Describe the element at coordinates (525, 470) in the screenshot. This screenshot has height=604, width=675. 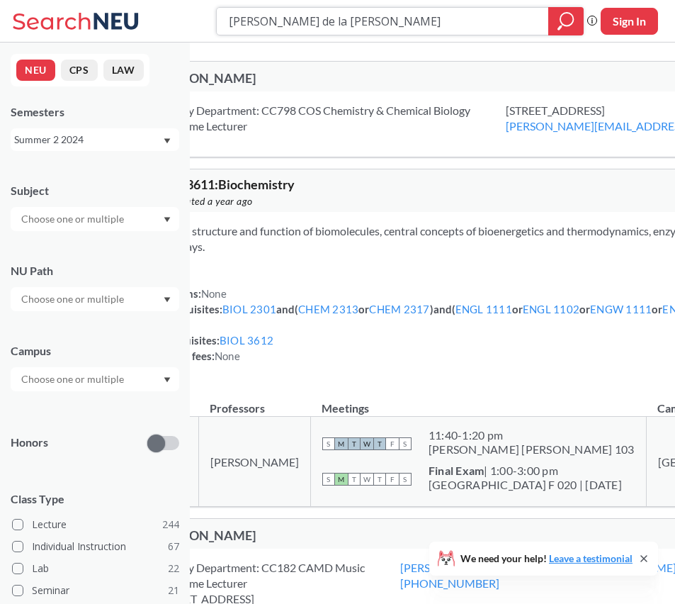
I see `div: | 1:00-3:00 pm` at that location.